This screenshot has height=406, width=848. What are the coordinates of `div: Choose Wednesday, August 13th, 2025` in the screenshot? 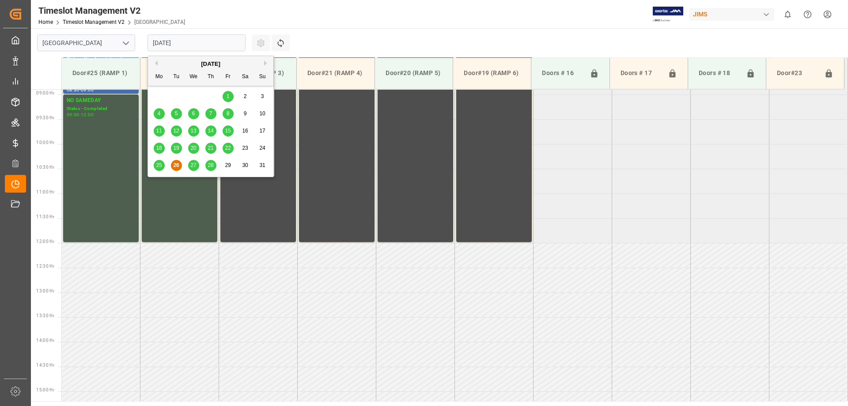 It's located at (193, 131).